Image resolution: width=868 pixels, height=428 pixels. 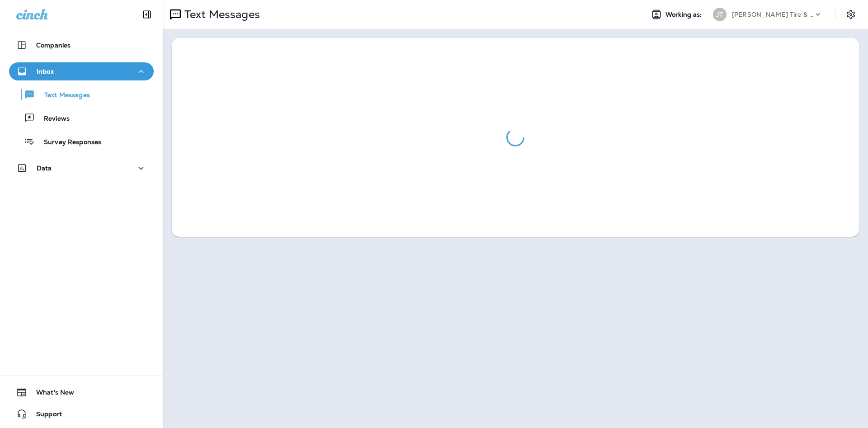 What do you see at coordinates (851, 14) in the screenshot?
I see `button: Settings` at bounding box center [851, 14].